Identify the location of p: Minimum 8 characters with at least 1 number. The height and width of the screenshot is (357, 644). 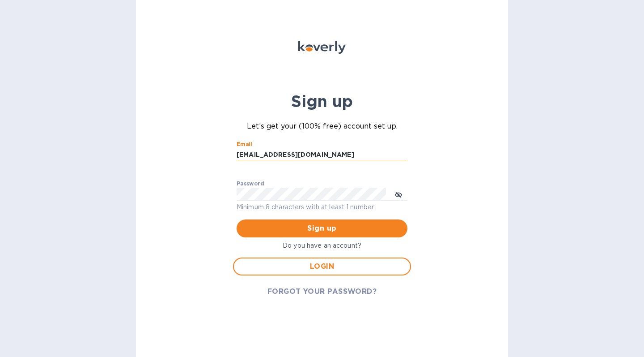
(322, 207).